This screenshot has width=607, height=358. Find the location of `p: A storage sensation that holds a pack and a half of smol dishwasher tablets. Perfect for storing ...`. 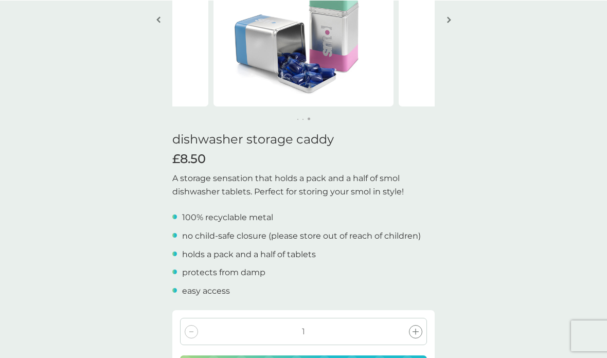

p: A storage sensation that holds a pack and a half of smol dishwasher tablets. Perfect for storing ... is located at coordinates (303, 184).